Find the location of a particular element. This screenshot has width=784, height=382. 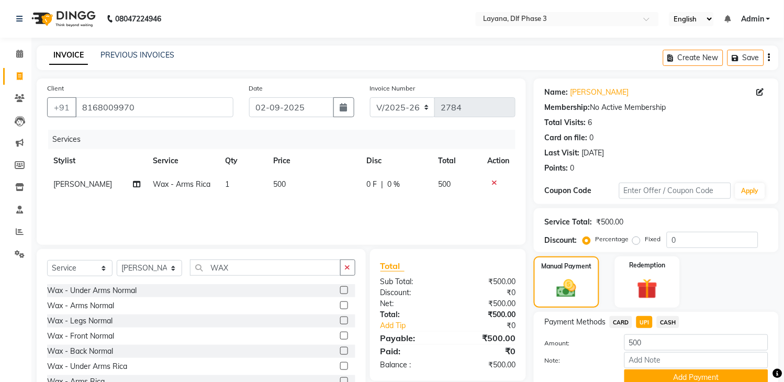

span: 0 F is located at coordinates (372, 184).